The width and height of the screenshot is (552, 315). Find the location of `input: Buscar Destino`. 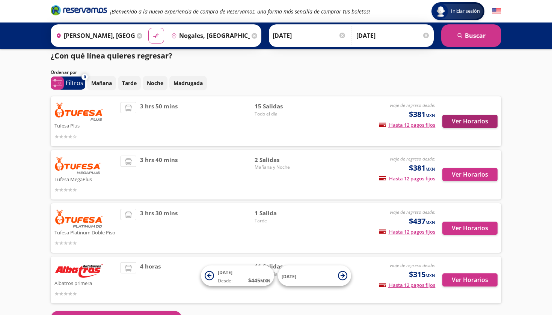

input: Buscar Destino is located at coordinates (209, 36).